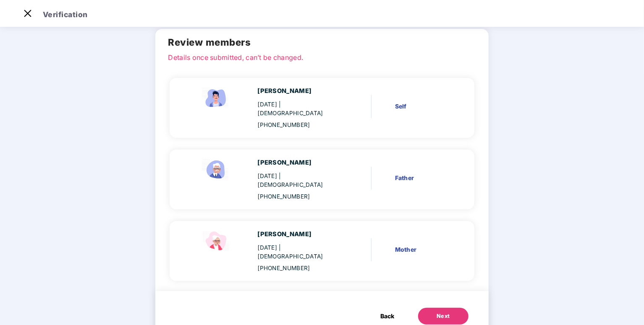 Image resolution: width=644 pixels, height=325 pixels. I want to click on img: svg+xml;base64,PHN2ZyBpZD0iRmF0aGVyX2ljb24iIHhtbG5zPSJodHRwOi8vd3d3LnczLm9yZy8yMDAwL3N2ZyIgeG1sbn..., so click(216, 170).